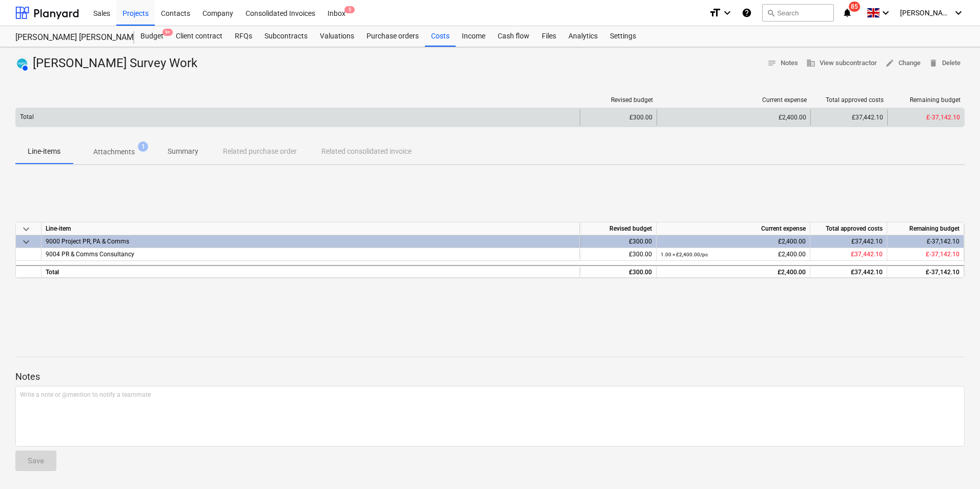 Image resolution: width=980 pixels, height=489 pixels. Describe the element at coordinates (473, 36) in the screenshot. I see `a: Income` at that location.